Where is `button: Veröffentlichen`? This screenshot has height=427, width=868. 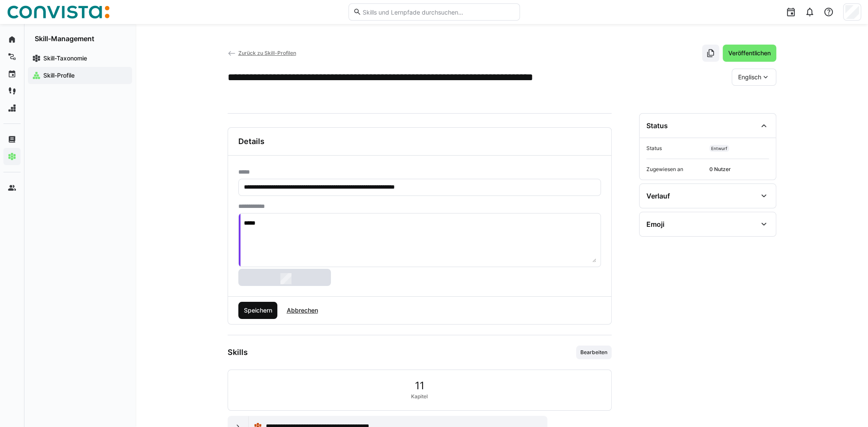 button: Veröffentlichen is located at coordinates (749, 53).